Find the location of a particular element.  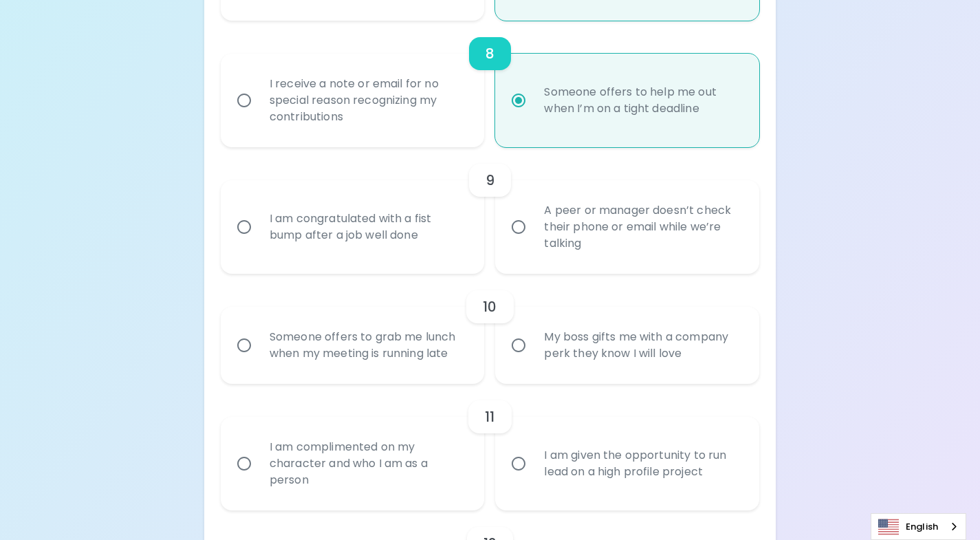

div: My boss gifts me with a company perk they know I will love is located at coordinates (643, 345).